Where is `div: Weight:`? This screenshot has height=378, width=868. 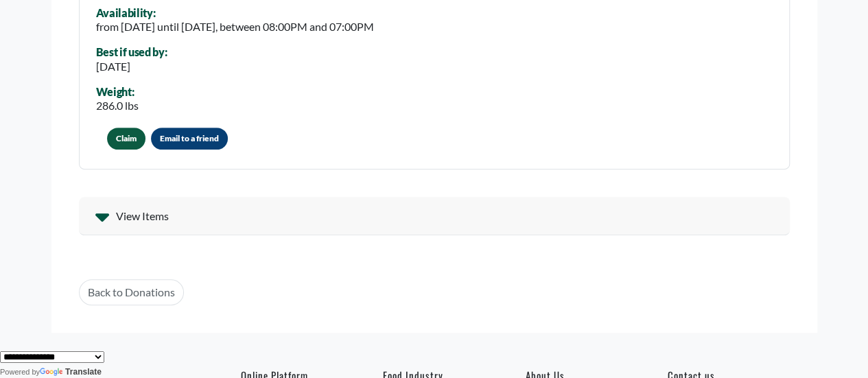 div: Weight: is located at coordinates (118, 92).